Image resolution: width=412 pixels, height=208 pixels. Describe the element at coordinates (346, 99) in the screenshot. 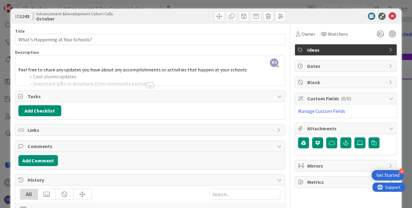

I see `span: ( 0/0 )` at that location.